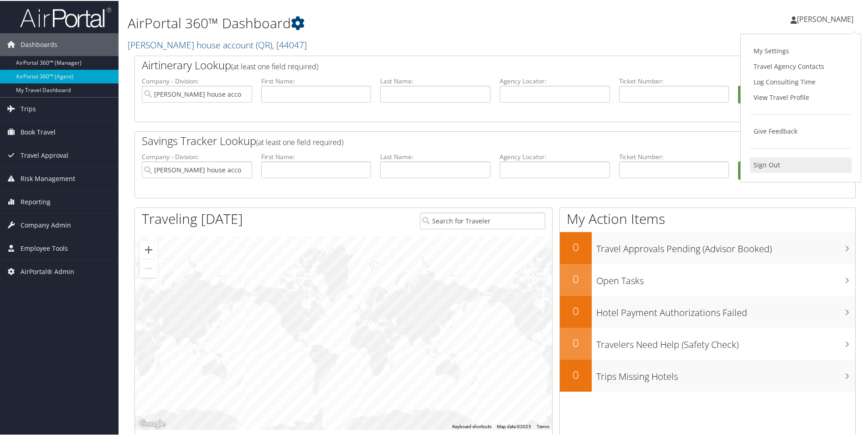 The width and height of the screenshot is (868, 435). Describe the element at coordinates (514, 425) in the screenshot. I see `span: Map data ©2025` at that location.